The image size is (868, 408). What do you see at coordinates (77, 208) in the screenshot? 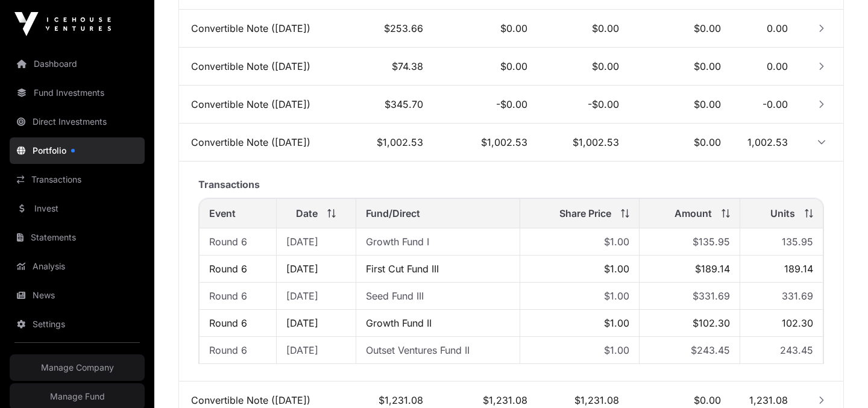
I see `a: Invest` at bounding box center [77, 208].